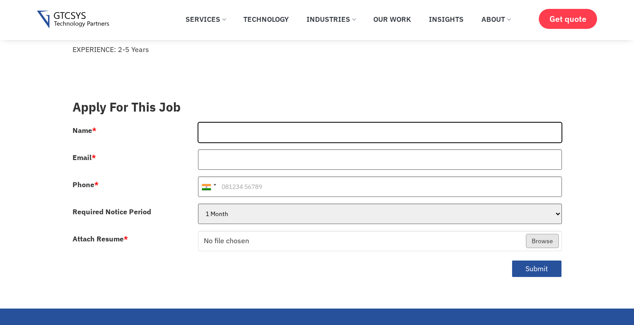 Image resolution: width=634 pixels, height=325 pixels. What do you see at coordinates (380, 187) in the screenshot?
I see `input: 081234 56789` at bounding box center [380, 187].